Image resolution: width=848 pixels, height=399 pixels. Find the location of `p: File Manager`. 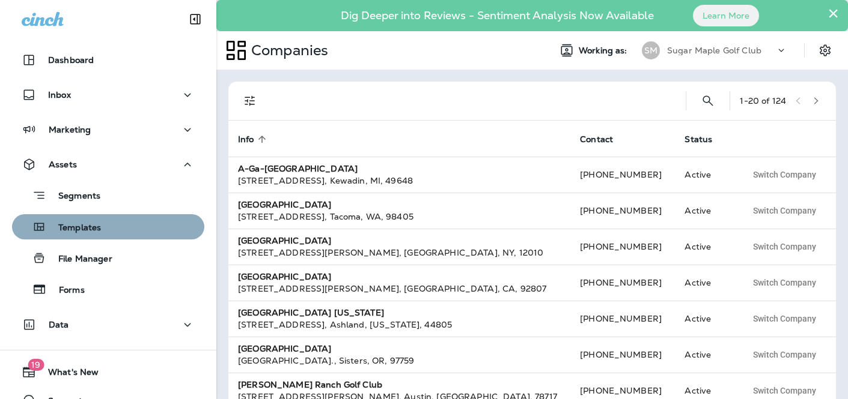

p: File Manager is located at coordinates (79, 259).